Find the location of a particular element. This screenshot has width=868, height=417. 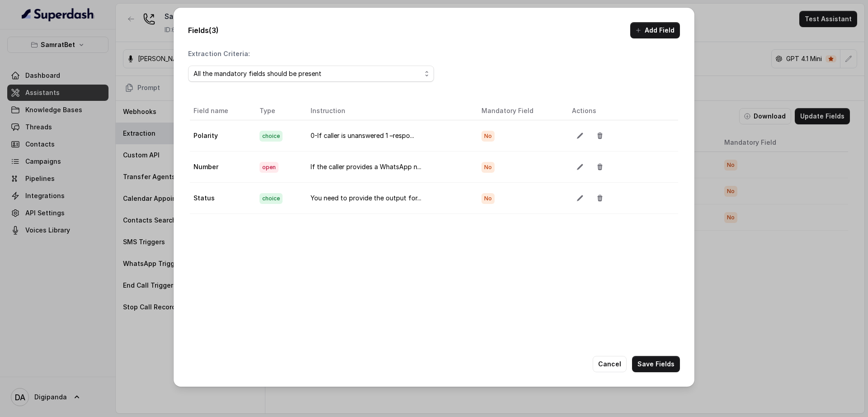

td: You need to provide the output for... is located at coordinates (389, 198).